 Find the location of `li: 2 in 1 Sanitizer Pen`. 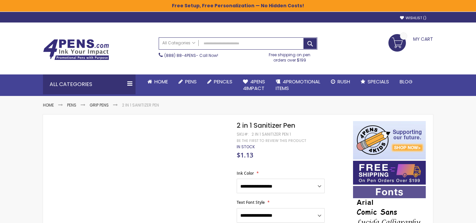

li: 2 in 1 Sanitizer Pen is located at coordinates (140, 105).